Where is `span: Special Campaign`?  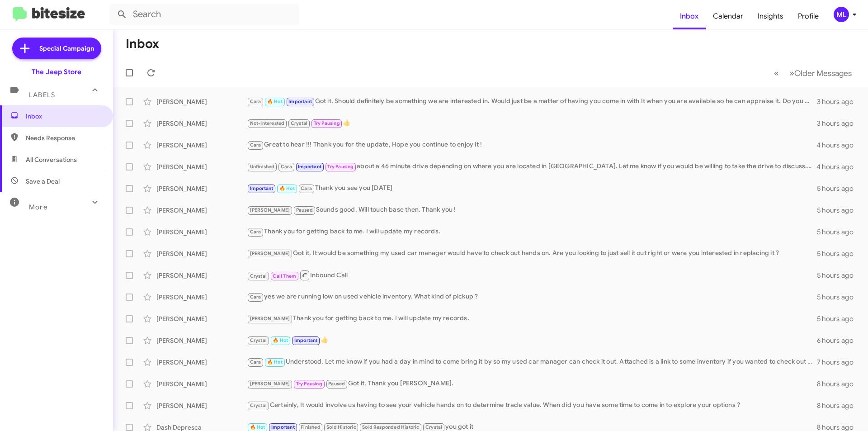 span: Special Campaign is located at coordinates (67, 49).